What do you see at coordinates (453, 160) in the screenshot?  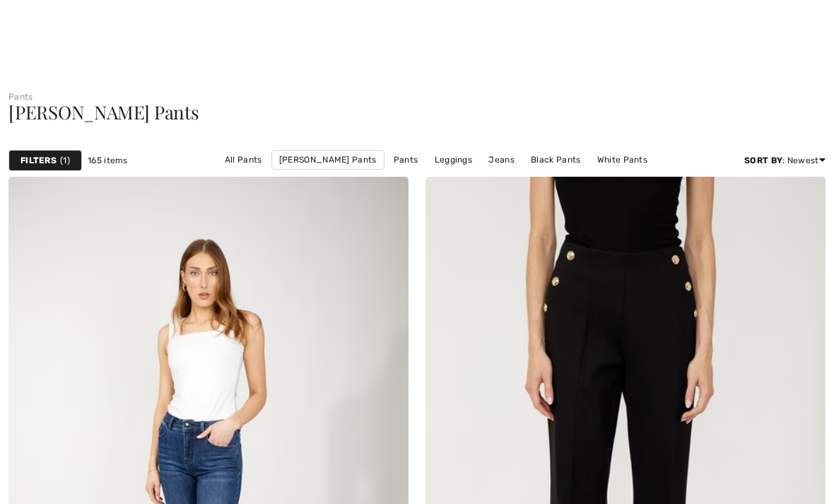 I see `a: Leggings` at bounding box center [453, 160].